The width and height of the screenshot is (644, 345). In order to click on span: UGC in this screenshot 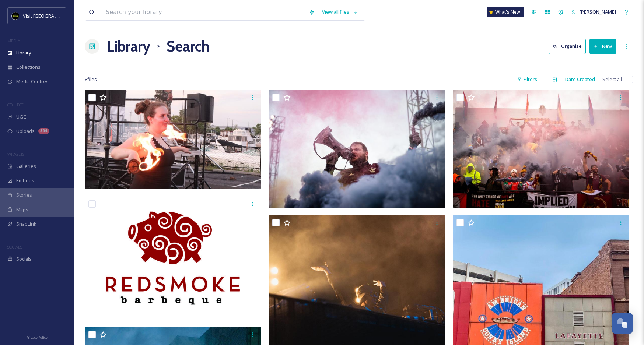, I will do `click(21, 117)`.